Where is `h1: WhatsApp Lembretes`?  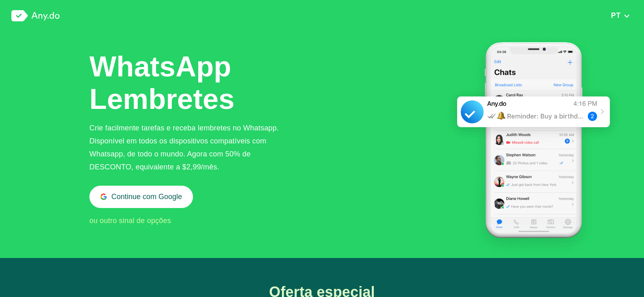 h1: WhatsApp Lembretes is located at coordinates (164, 83).